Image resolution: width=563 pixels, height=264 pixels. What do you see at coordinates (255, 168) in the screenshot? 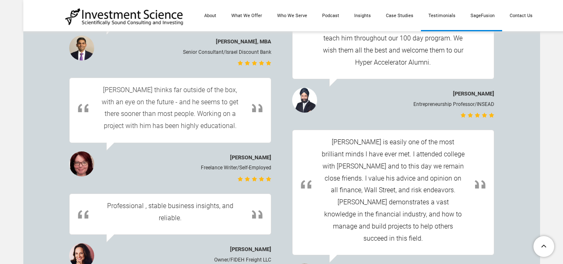
I see `div: Self-Employed` at bounding box center [255, 168].